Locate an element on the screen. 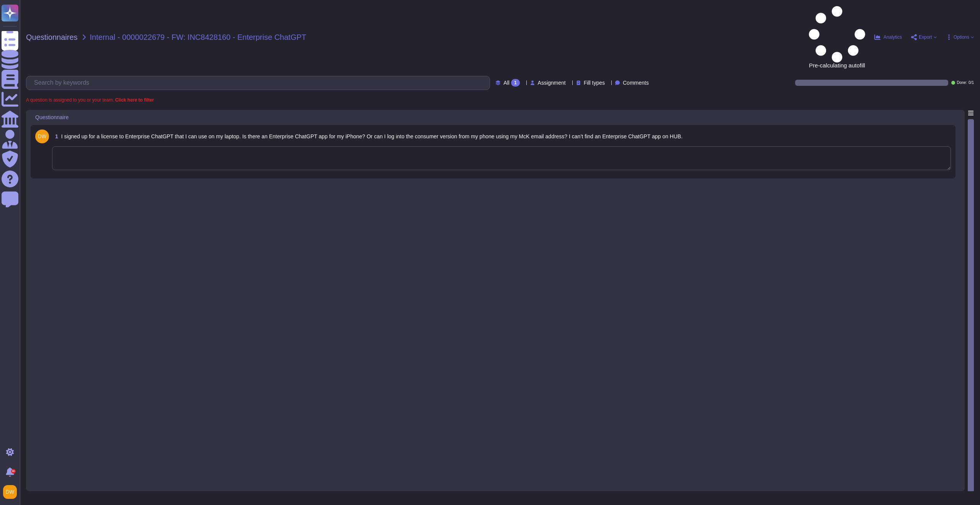 The width and height of the screenshot is (980, 505). span: Done: is located at coordinates (961, 83).